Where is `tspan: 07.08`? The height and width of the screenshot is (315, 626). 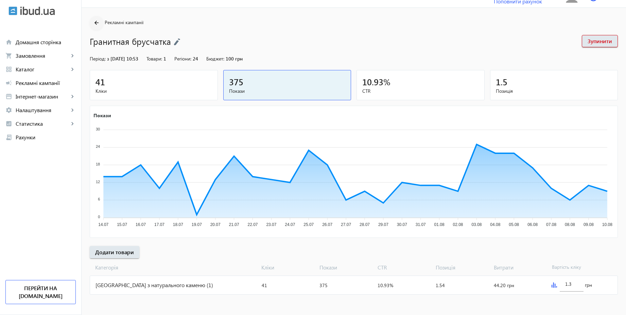 tspan: 07.08 is located at coordinates (551, 225).